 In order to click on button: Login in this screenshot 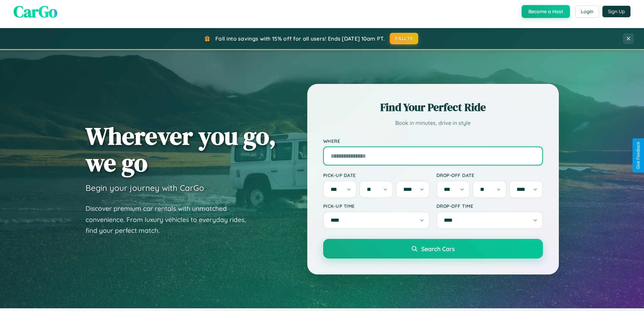, I will do `click(587, 11)`.